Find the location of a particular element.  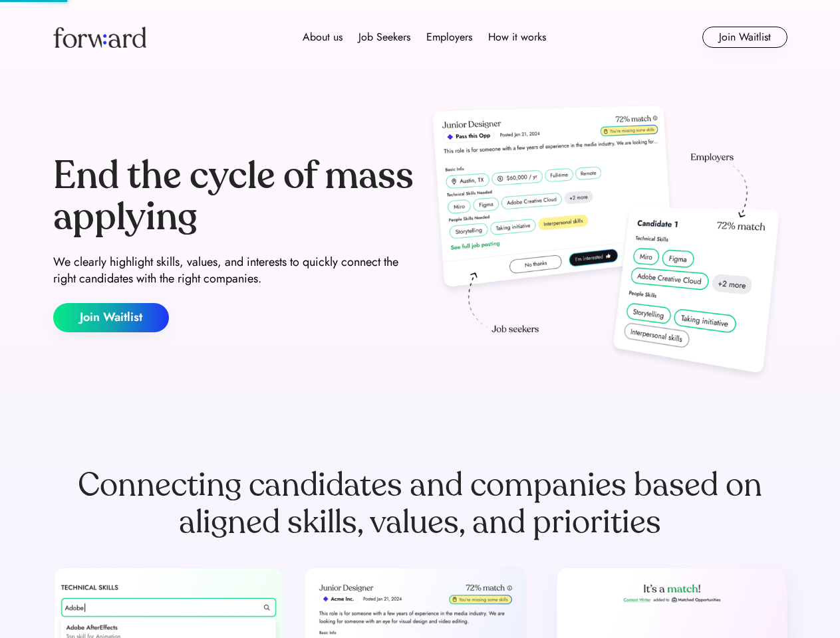

div: End the cycle of mass applying is located at coordinates (234, 196).